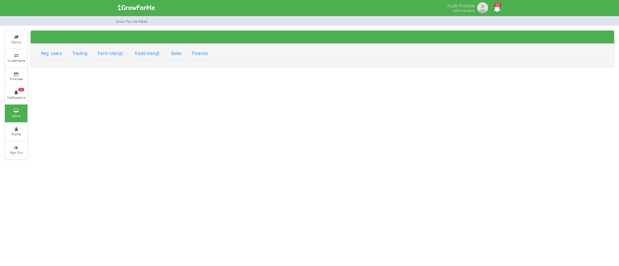 The width and height of the screenshot is (619, 266). I want to click on small: Grow For Me Panel, so click(131, 21).